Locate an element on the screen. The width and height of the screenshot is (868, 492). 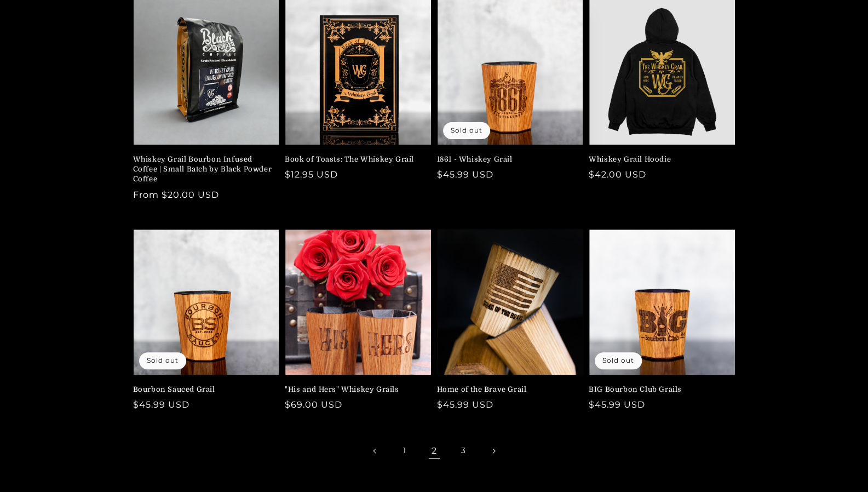
span: Page 2 is located at coordinates (434, 451).